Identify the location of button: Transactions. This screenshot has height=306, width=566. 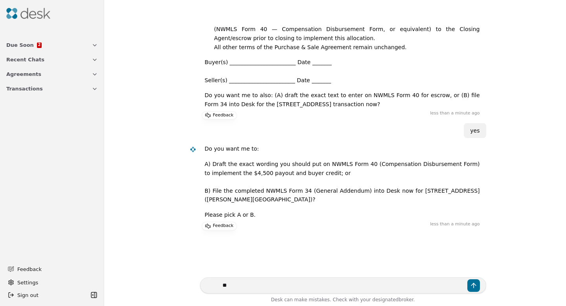
(52, 88).